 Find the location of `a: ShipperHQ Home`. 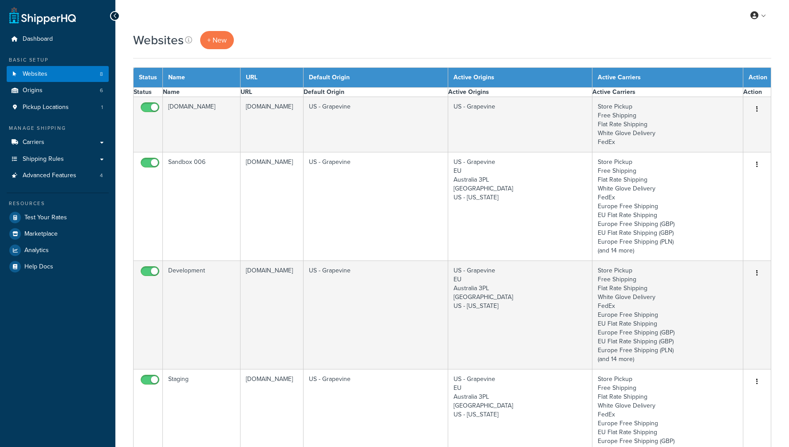

a: ShipperHQ Home is located at coordinates (43, 16).